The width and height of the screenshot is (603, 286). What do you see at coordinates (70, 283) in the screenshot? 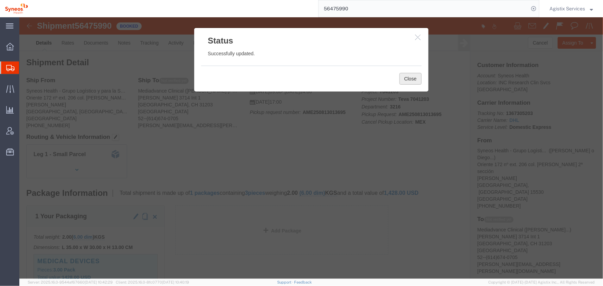
I see `span: Server: 2025.16.0-9544af67660` at bounding box center [70, 283].